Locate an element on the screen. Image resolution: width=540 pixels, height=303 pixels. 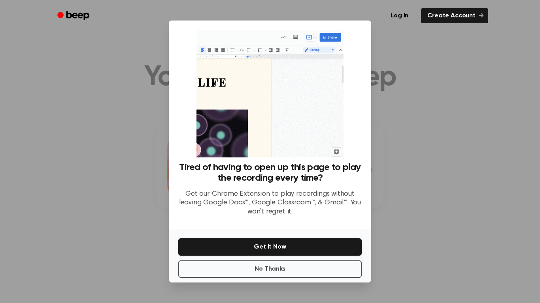
img: Beep extension in action is located at coordinates (269, 94).